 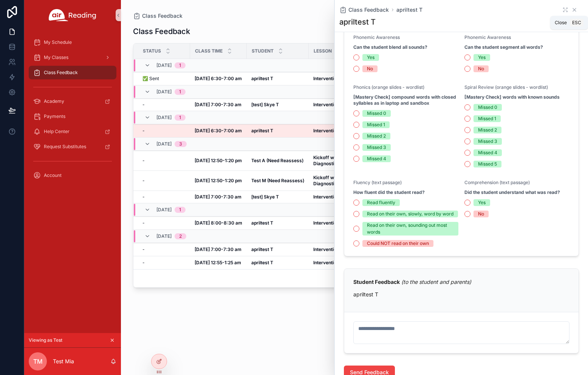 What do you see at coordinates (343, 131) in the screenshot?
I see `a: Intervention 1-17` at bounding box center [343, 131].